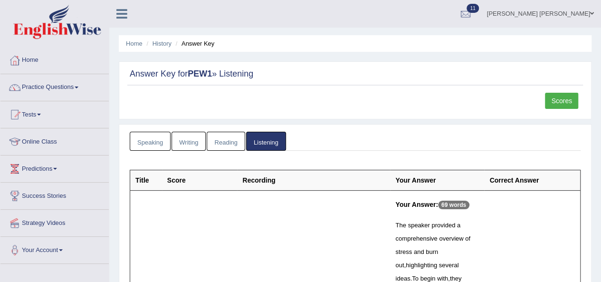 The image size is (601, 282). Describe the element at coordinates (55, 221) in the screenshot. I see `a: Strategy Videos` at that location.